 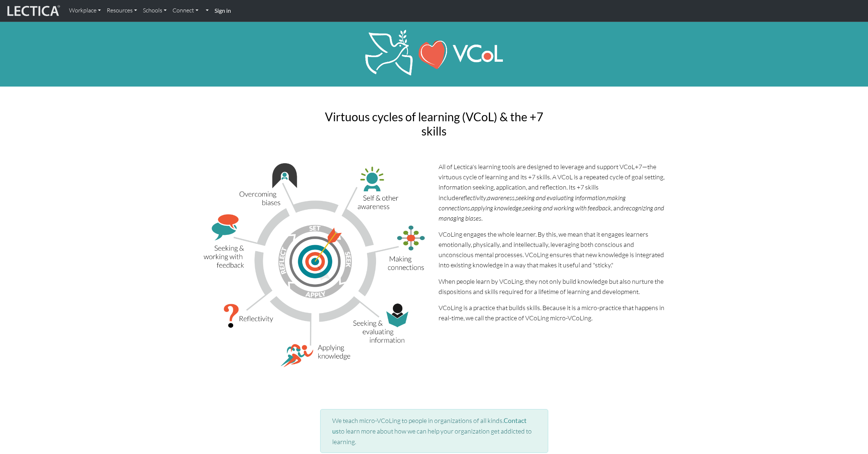 I want to click on i: seeking and evaluating information, so click(x=561, y=197).